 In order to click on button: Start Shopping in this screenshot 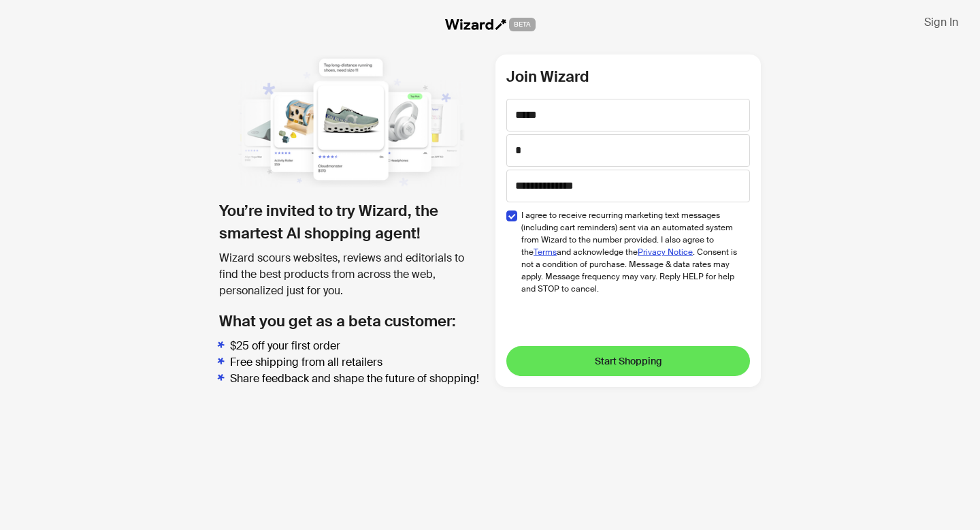, I will do `click(628, 360)`.